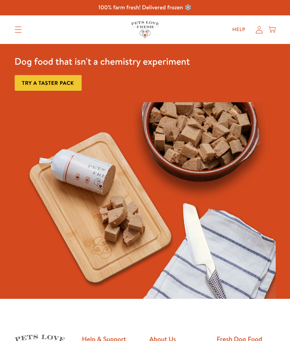 The height and width of the screenshot is (341, 290). I want to click on a: Try a taster pack, so click(48, 83).